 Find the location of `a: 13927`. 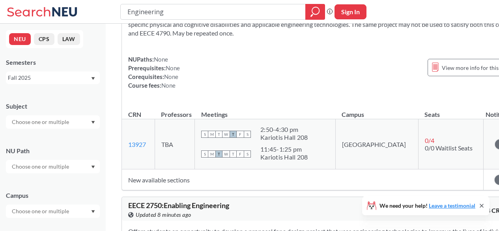

a: 13927 is located at coordinates (137, 144).